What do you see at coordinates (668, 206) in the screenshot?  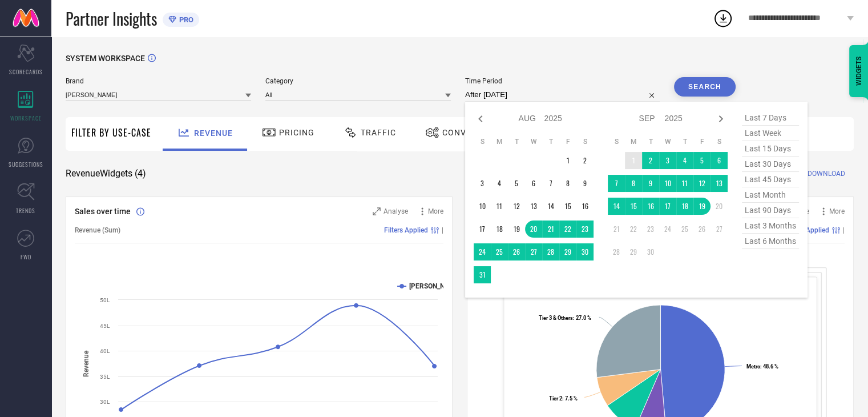 I see `td: Wed Sep 17 2025` at bounding box center [668, 206].